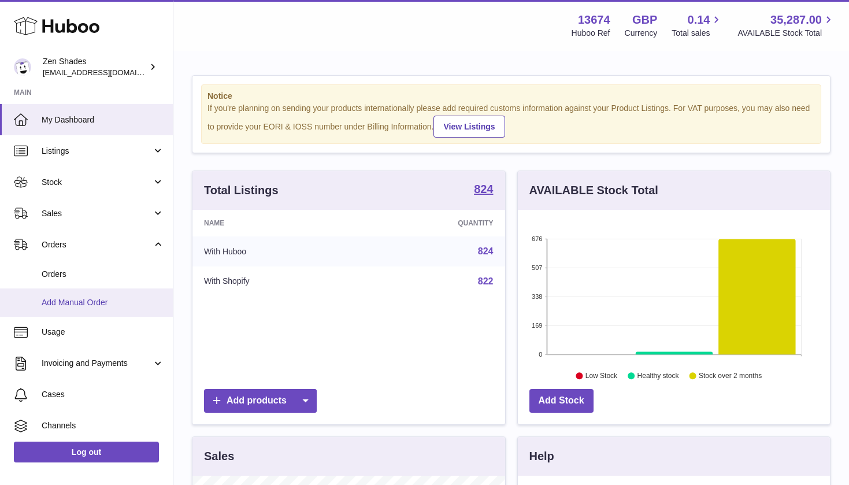  I want to click on span: 35,287.00, so click(796, 20).